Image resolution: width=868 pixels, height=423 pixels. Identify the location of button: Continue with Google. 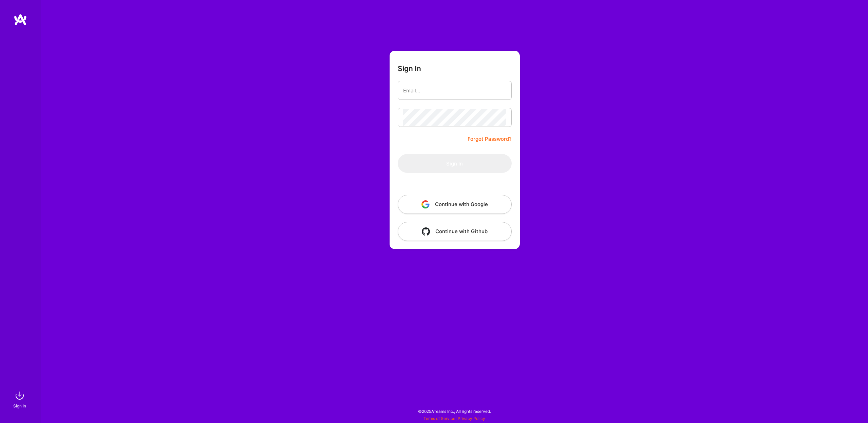
(455, 205).